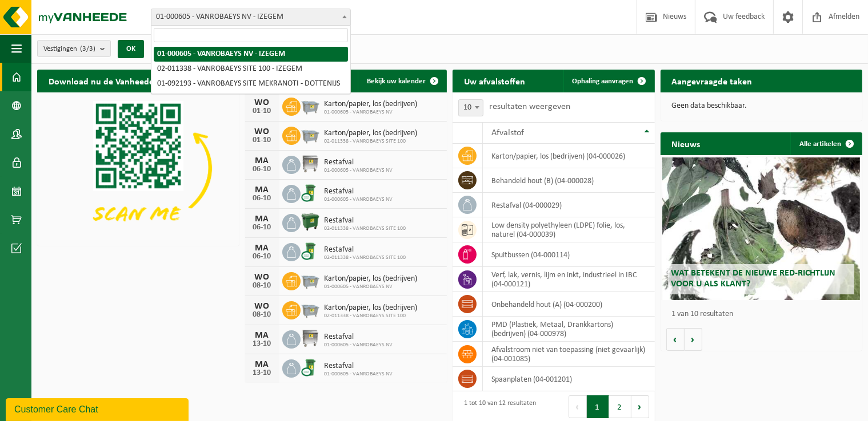 The image size is (868, 421). Describe the element at coordinates (712, 80) in the screenshot. I see `h2: Aangevraagde taken` at that location.